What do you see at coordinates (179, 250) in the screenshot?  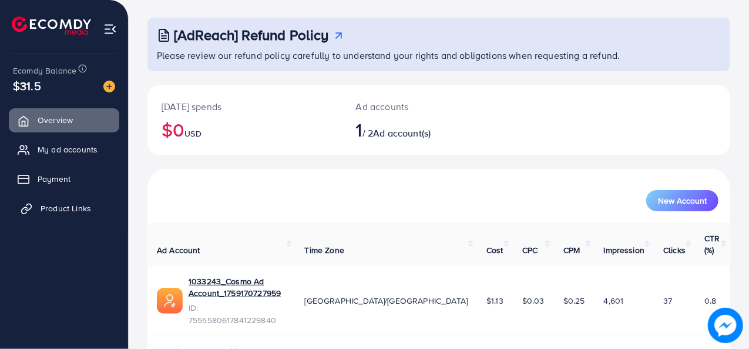 I see `span: Ad Account` at bounding box center [179, 250].